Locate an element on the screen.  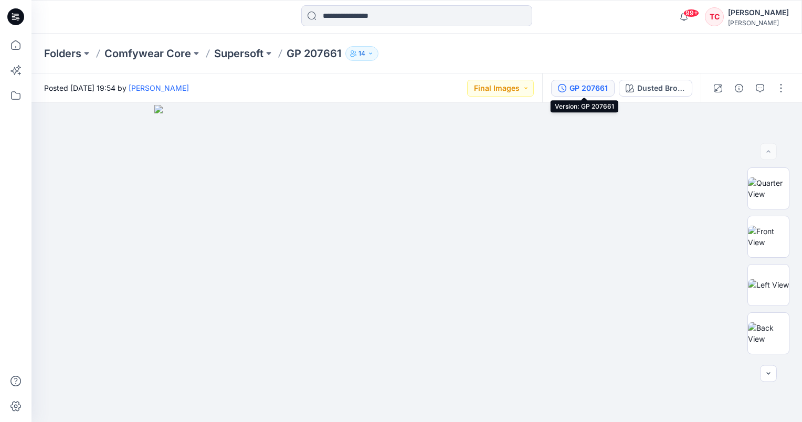
img: Left View is located at coordinates (768, 284).